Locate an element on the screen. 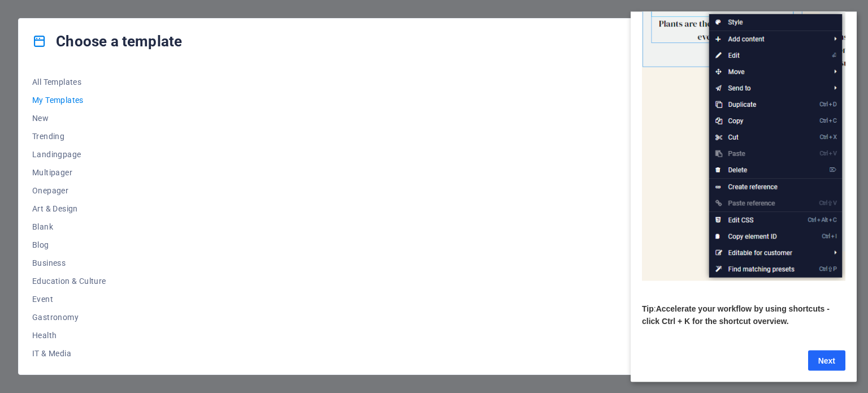 This screenshot has height=393, width=868. span: Gastronomy is located at coordinates (69, 318).